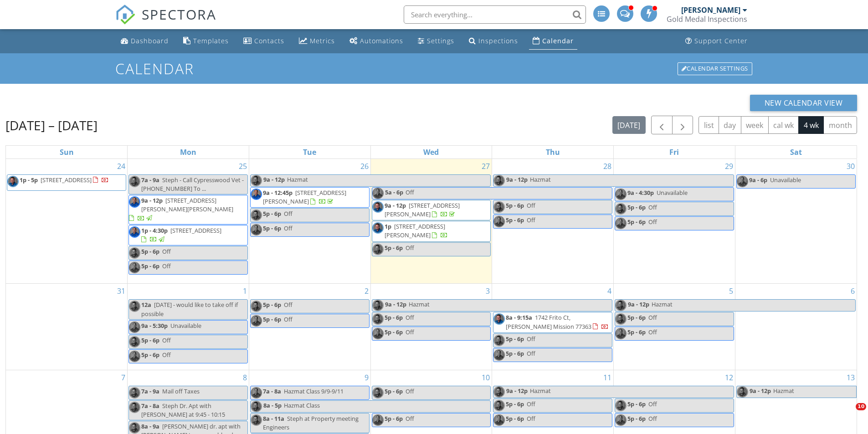 This screenshot has height=434, width=868. What do you see at coordinates (730, 125) in the screenshot?
I see `button: day` at bounding box center [730, 125].